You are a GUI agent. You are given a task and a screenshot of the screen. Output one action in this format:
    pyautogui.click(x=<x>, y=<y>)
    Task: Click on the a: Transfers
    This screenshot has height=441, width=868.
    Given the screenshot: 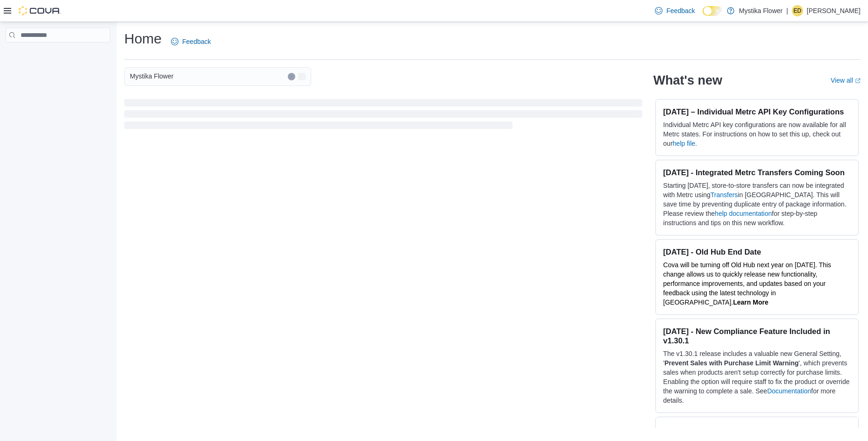 What is the action you would take?
    pyautogui.click(x=724, y=195)
    